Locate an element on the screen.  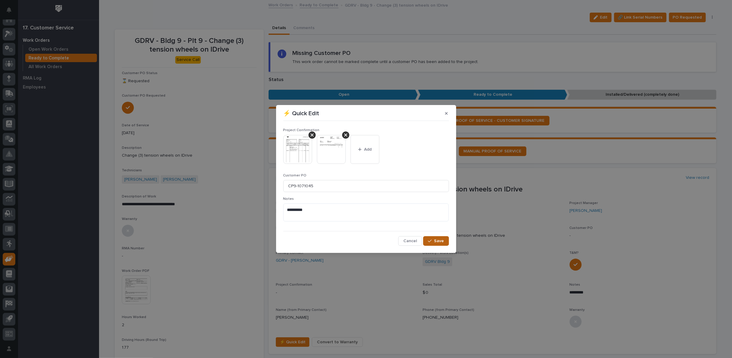
span: Customer PO is located at coordinates (295, 176).